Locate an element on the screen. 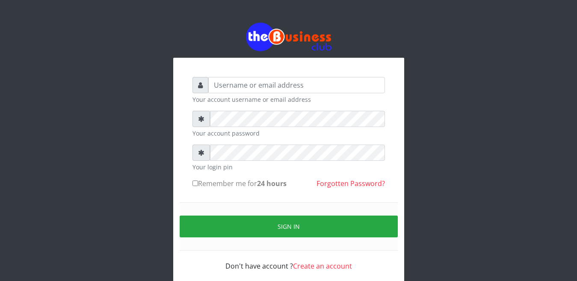 The width and height of the screenshot is (577, 281). small: Your login pin is located at coordinates (288, 167).